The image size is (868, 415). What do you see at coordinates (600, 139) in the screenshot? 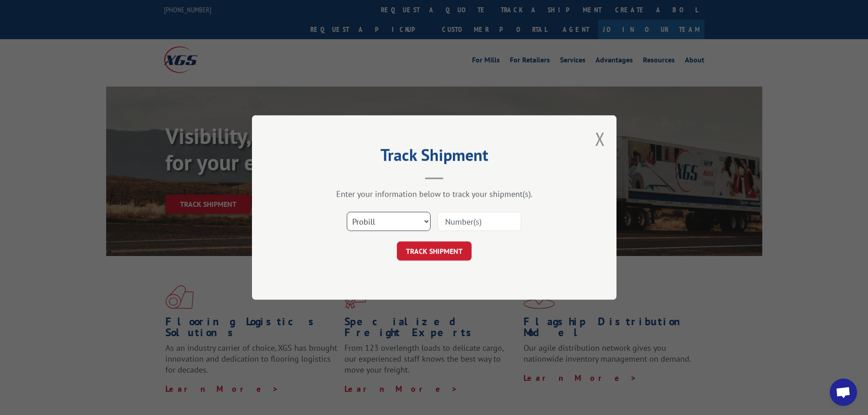
I see `button: Close modal` at bounding box center [600, 139].